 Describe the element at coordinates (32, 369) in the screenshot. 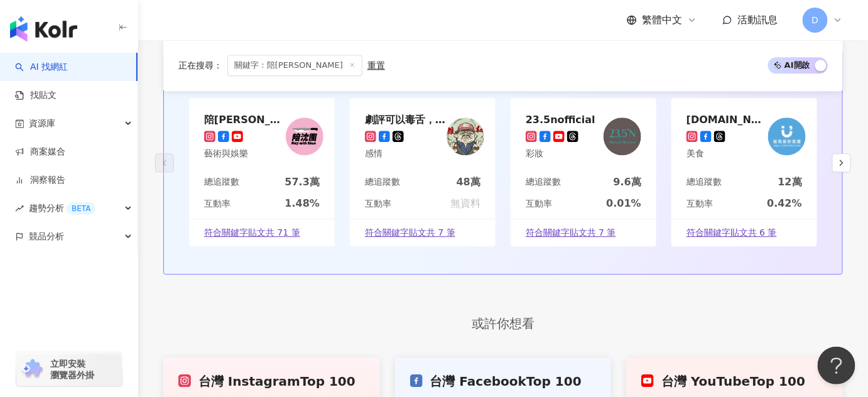

I see `img: chrome extension` at that location.